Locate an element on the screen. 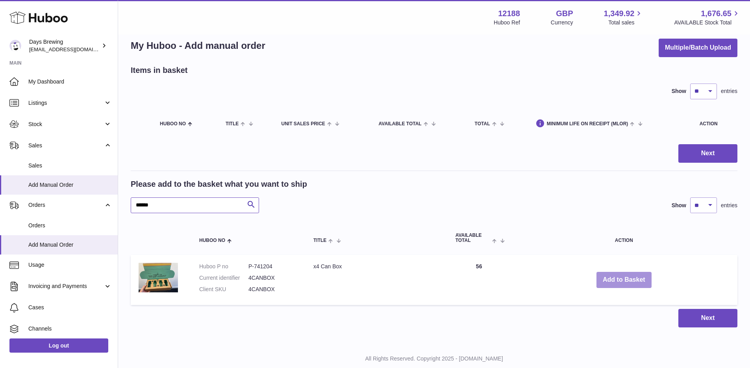  div: Currency is located at coordinates (562, 22).